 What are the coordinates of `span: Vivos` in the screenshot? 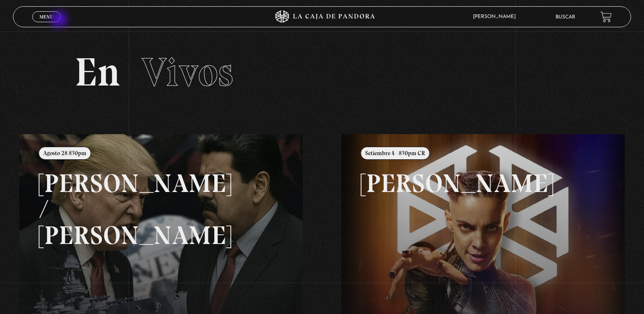 It's located at (187, 72).